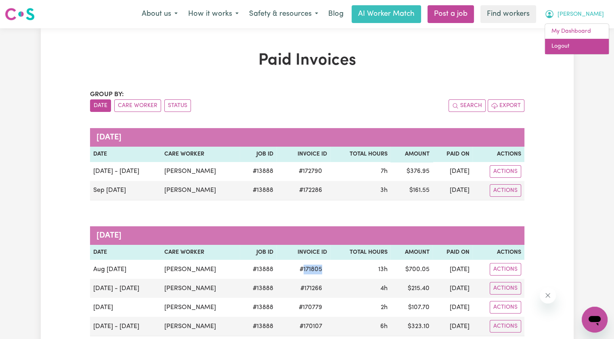  I want to click on span: 4 hours, so click(383, 288).